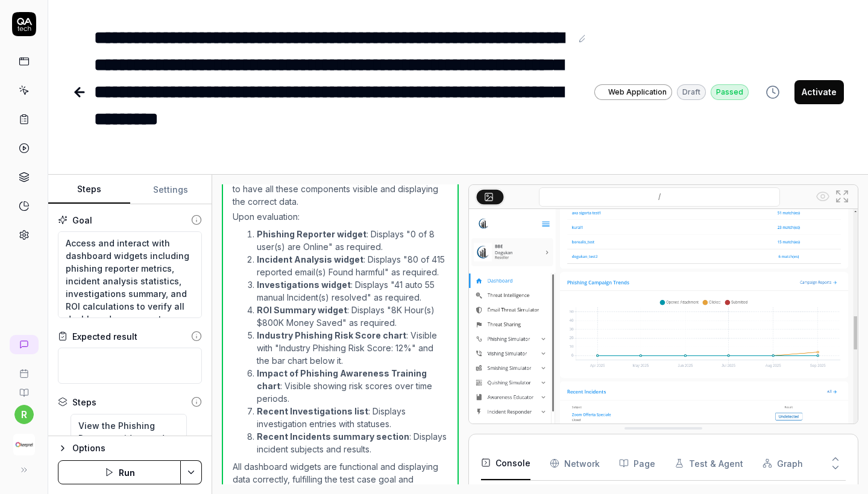  I want to click on p: Upon evaluation:, so click(340, 217).